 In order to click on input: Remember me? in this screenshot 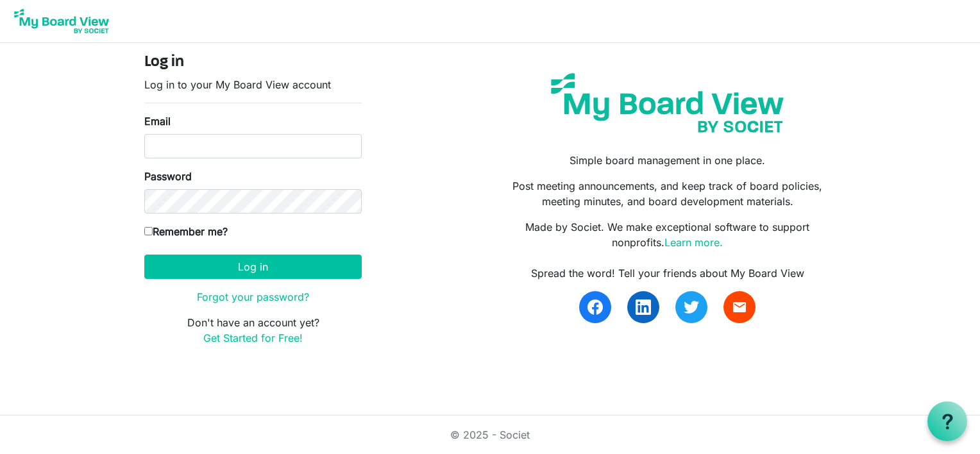, I will do `click(148, 231)`.